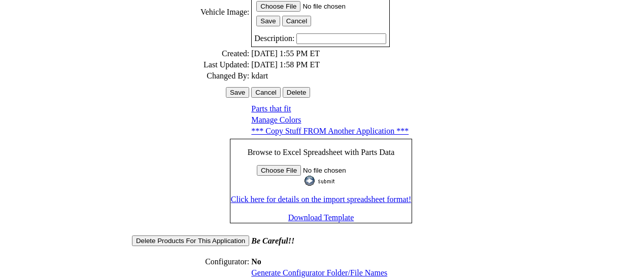 The width and height of the screenshot is (642, 279). What do you see at coordinates (272, 241) in the screenshot?
I see `i: Be Careful!!` at bounding box center [272, 241].